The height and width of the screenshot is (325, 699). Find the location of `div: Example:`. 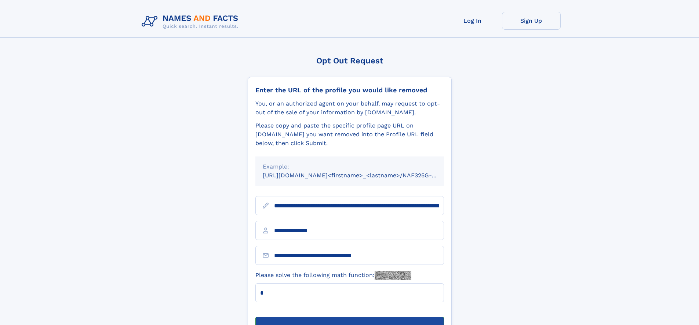

div: Example: is located at coordinates (350, 167).